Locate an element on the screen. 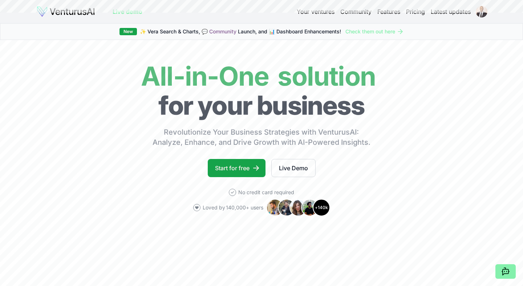 This screenshot has width=523, height=286. img: Avatar 3 is located at coordinates (298, 208).